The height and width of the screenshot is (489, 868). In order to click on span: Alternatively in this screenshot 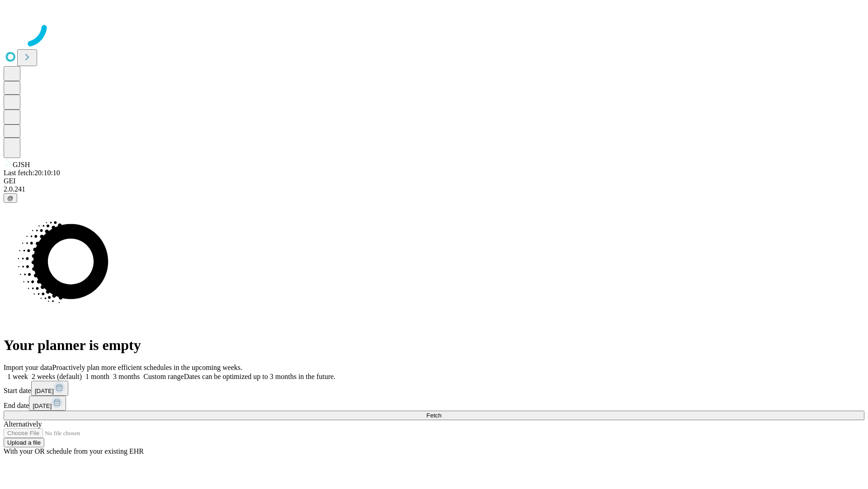, I will do `click(22, 423)`.